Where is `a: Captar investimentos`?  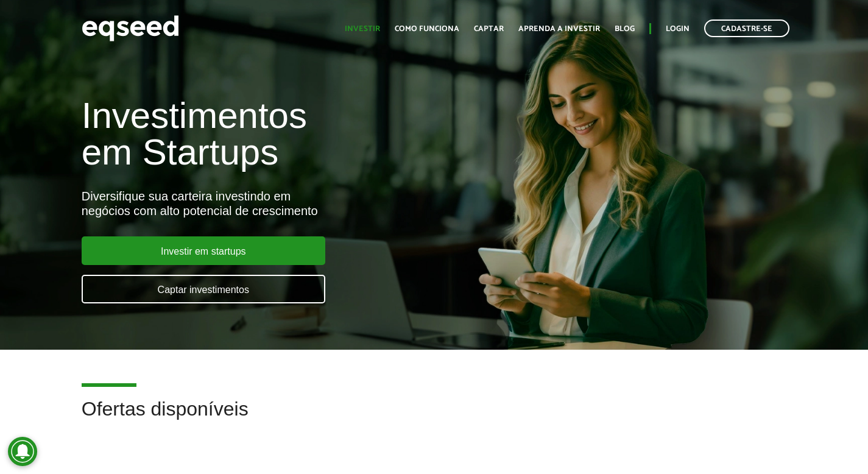
a: Captar investimentos is located at coordinates (204, 289).